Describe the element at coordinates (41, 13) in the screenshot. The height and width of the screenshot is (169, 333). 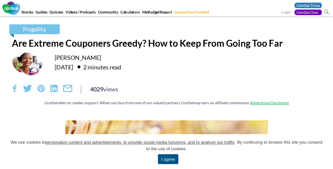
I see `a: Guides` at that location.